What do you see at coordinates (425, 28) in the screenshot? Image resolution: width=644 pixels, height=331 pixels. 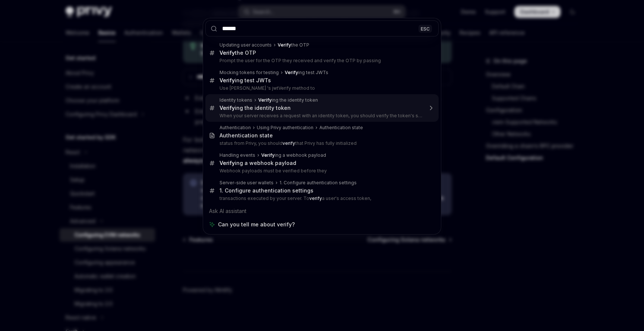 I see `div: ESC` at bounding box center [425, 28].